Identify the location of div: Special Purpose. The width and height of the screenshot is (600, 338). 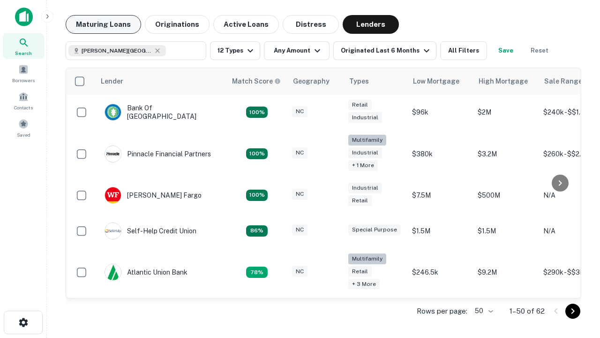
(375, 229).